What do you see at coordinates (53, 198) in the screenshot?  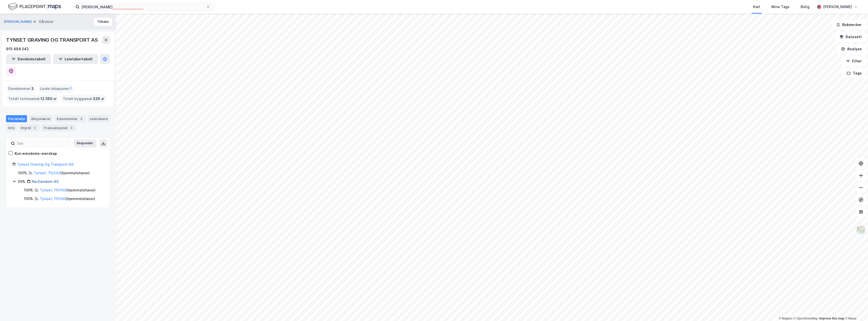 I see `a: Tynset, 111/145` at bounding box center [53, 198].